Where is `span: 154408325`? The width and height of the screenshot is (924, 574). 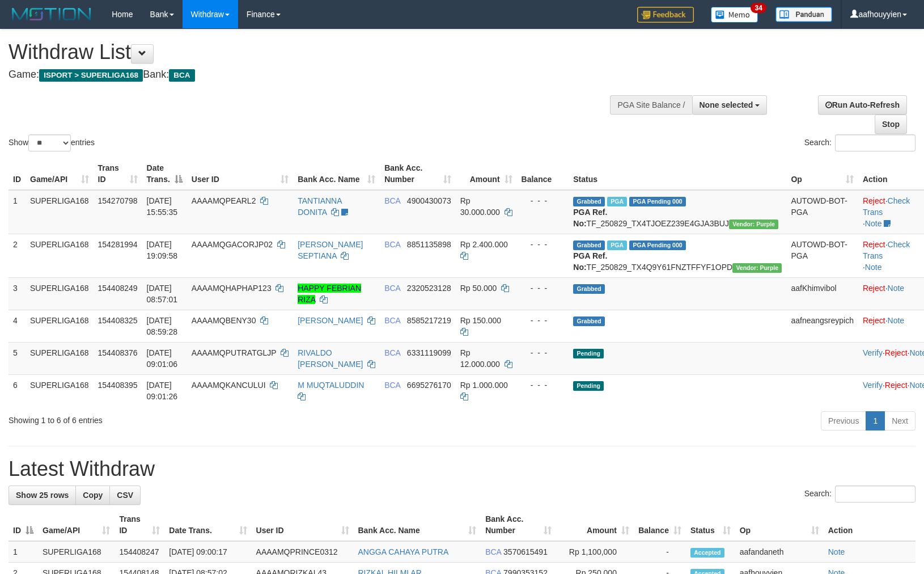 span: 154408325 is located at coordinates (118, 321).